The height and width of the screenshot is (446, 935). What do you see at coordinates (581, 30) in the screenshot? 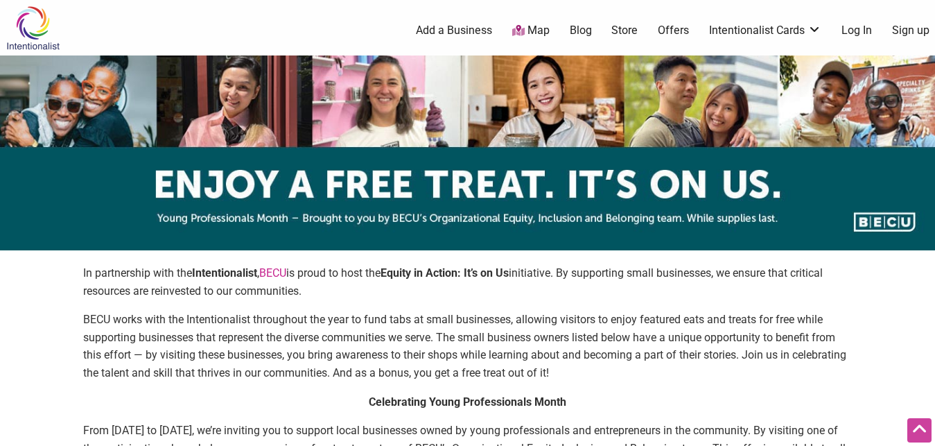
I see `a: Blog` at bounding box center [581, 30].